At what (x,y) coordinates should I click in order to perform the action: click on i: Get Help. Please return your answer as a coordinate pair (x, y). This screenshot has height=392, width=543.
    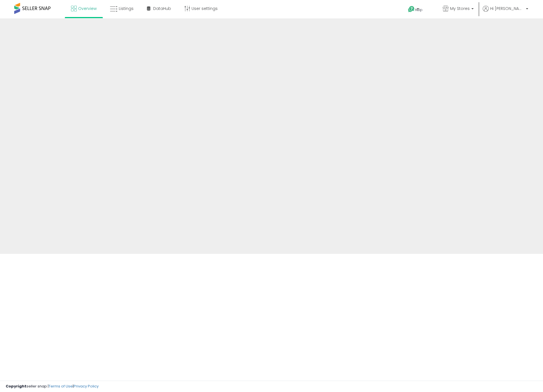
    Looking at the image, I should click on (411, 9).